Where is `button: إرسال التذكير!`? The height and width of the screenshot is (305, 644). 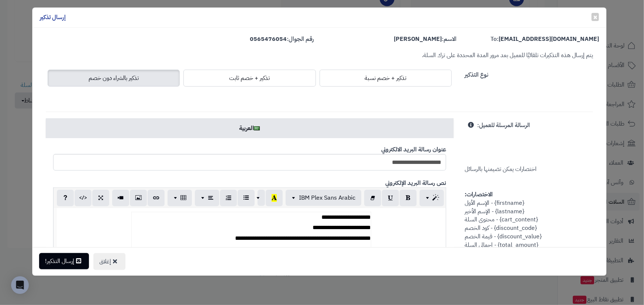 button: إرسال التذكير! is located at coordinates (64, 262).